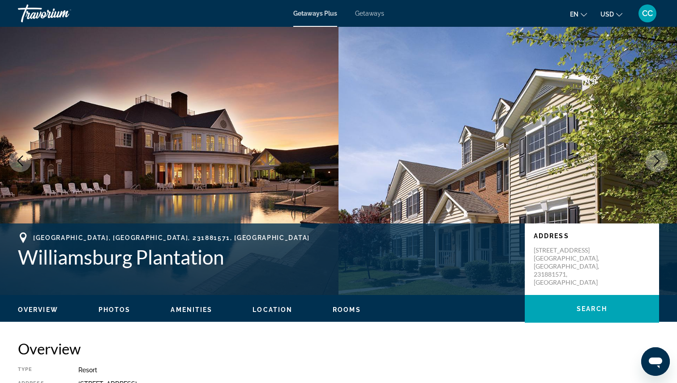 This screenshot has width=677, height=383. What do you see at coordinates (647, 13) in the screenshot?
I see `button: User Menu` at bounding box center [647, 13].